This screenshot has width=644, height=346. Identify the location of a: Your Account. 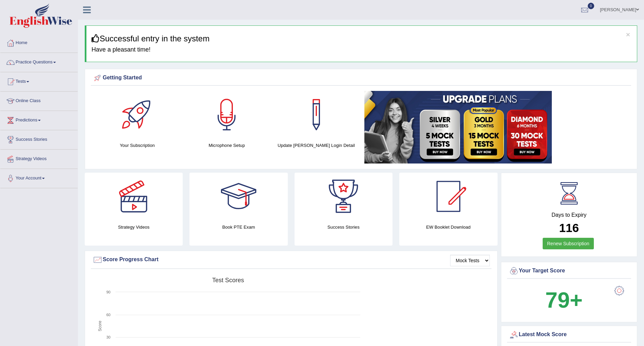
(39, 178).